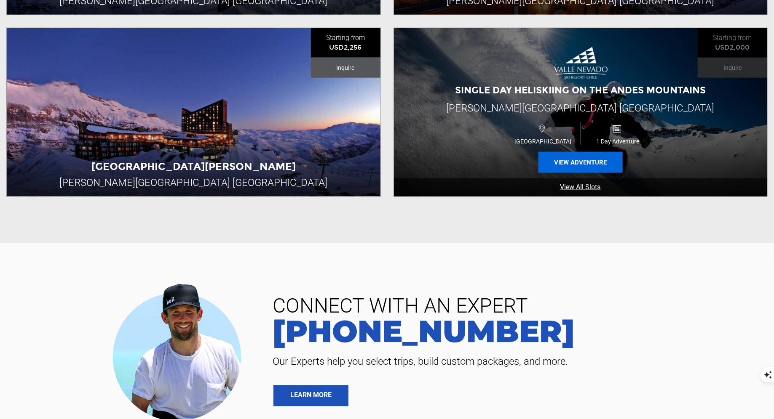  What do you see at coordinates (513, 307) in the screenshot?
I see `span: CONNECT WITH AN EXPERT` at bounding box center [513, 307].